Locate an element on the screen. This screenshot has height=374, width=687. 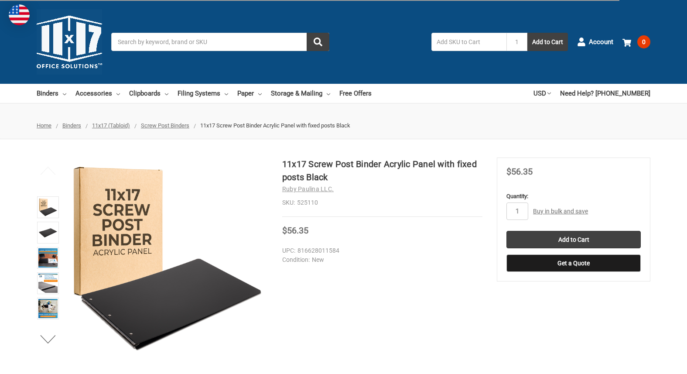
span: 11x17 (Tabloid) is located at coordinates (111, 125).